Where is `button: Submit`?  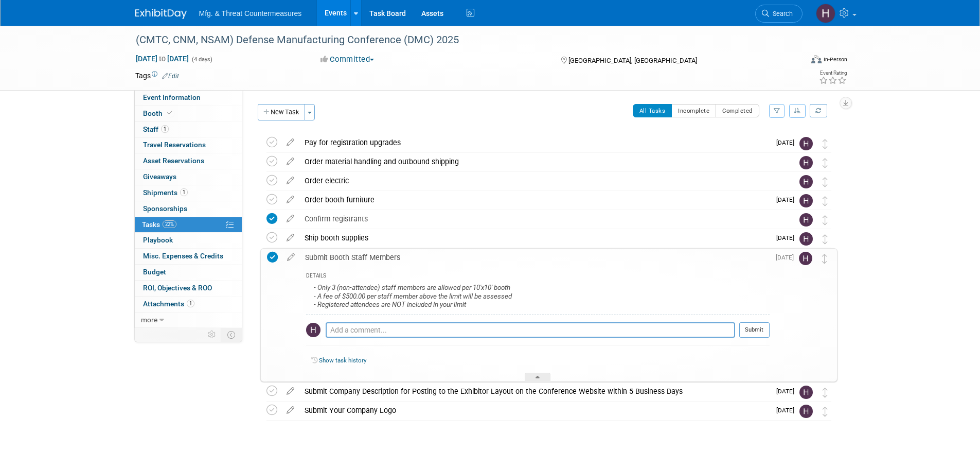
button: Submit is located at coordinates (755, 330).